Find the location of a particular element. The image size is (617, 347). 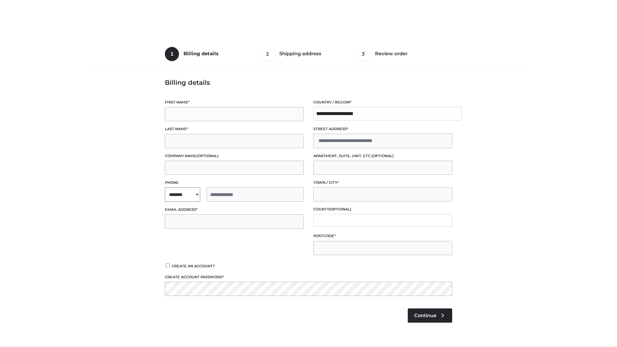

label: Phone is located at coordinates (234, 183).